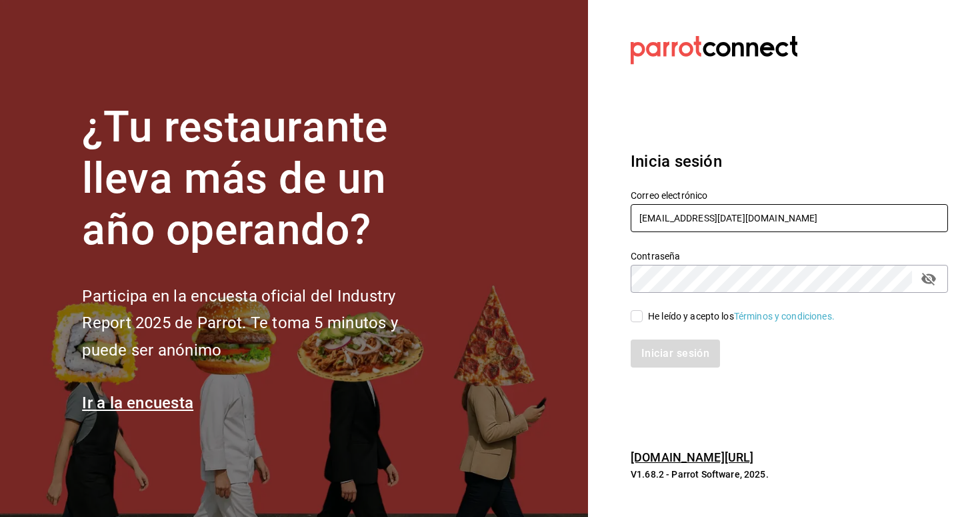 This screenshot has width=980, height=517. Describe the element at coordinates (262, 324) in the screenshot. I see `h2: Participa en la encuesta oficial del Industry Report 2025 de Parrot. Te toma 5 minutos y puede se...` at that location.